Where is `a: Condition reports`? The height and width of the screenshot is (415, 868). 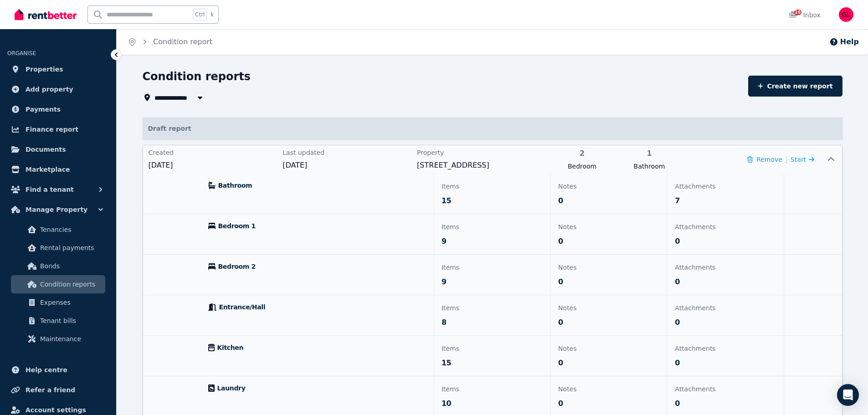
a: Condition reports is located at coordinates (58, 284).